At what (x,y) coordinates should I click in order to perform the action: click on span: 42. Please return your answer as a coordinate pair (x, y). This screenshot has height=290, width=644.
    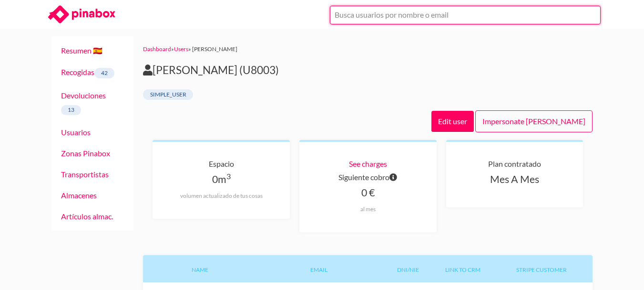
    Looking at the image, I should click on (104, 73).